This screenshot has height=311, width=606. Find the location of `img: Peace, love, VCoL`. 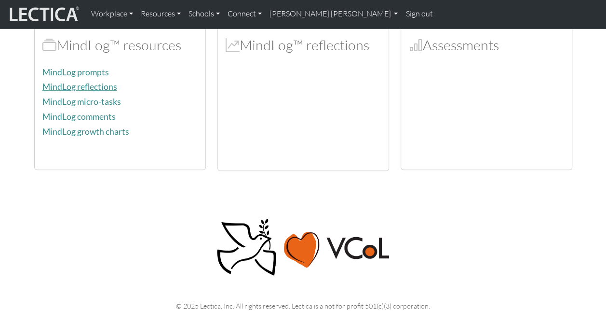

img: Peace, love, VCoL is located at coordinates (303, 247).